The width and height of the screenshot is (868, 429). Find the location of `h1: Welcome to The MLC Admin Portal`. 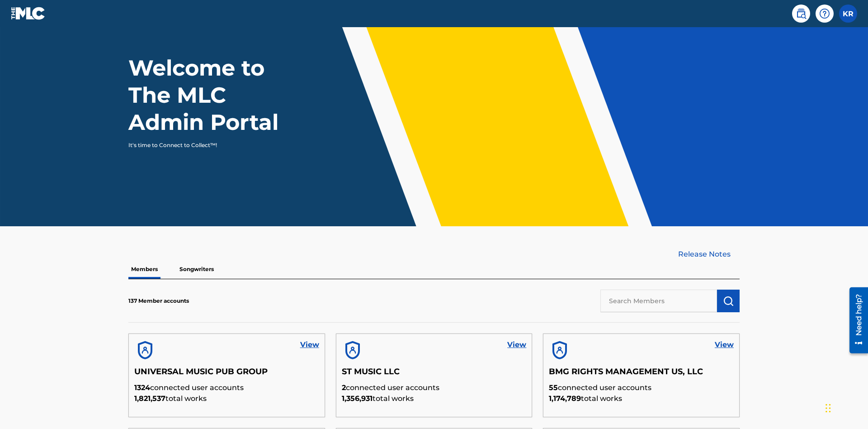

h1: Welcome to The MLC Admin Portal is located at coordinates (213, 95).